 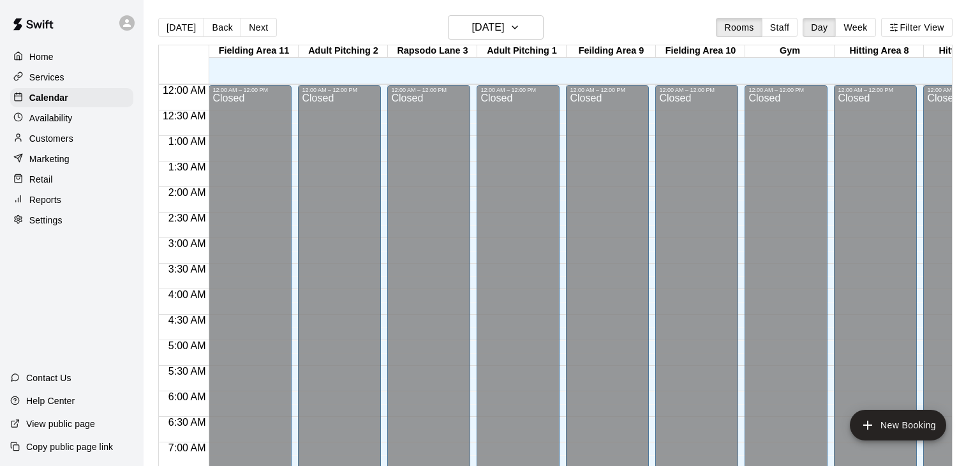 I want to click on span: 3:00 AM, so click(x=187, y=243).